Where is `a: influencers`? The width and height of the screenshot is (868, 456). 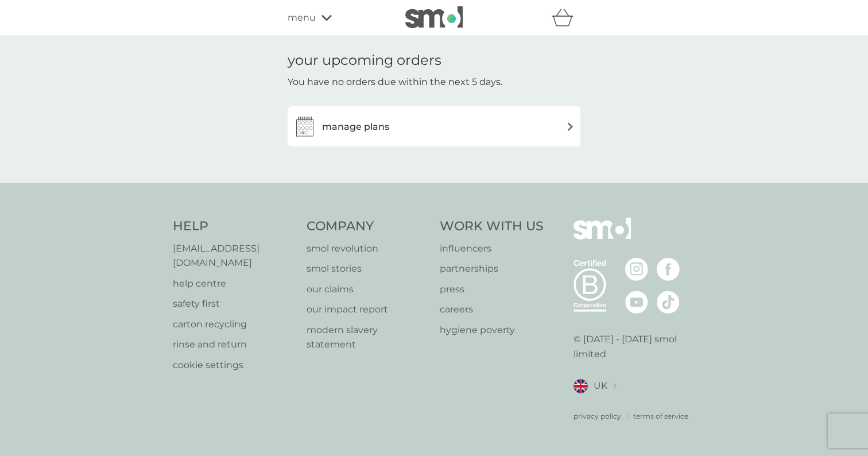 a: influencers is located at coordinates (491, 249).